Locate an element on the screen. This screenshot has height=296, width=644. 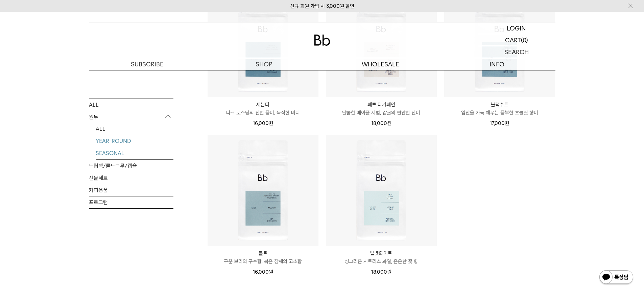
a: SEASONAL is located at coordinates (135, 153).